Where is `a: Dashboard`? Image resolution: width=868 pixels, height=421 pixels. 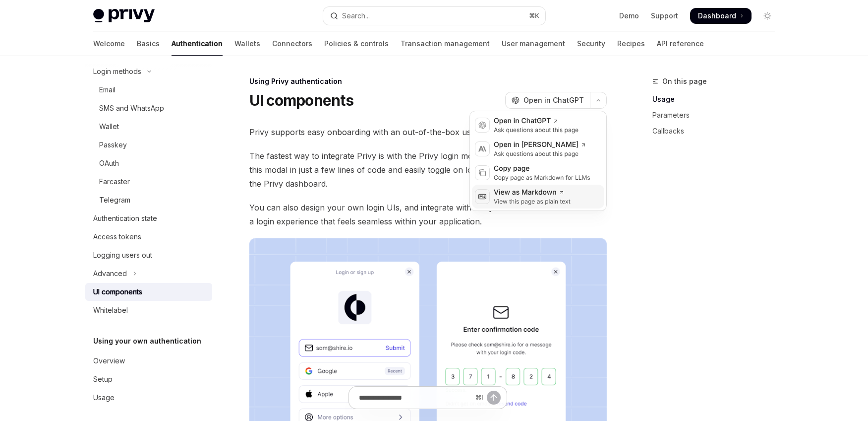
a: Dashboard is located at coordinates (721, 16).